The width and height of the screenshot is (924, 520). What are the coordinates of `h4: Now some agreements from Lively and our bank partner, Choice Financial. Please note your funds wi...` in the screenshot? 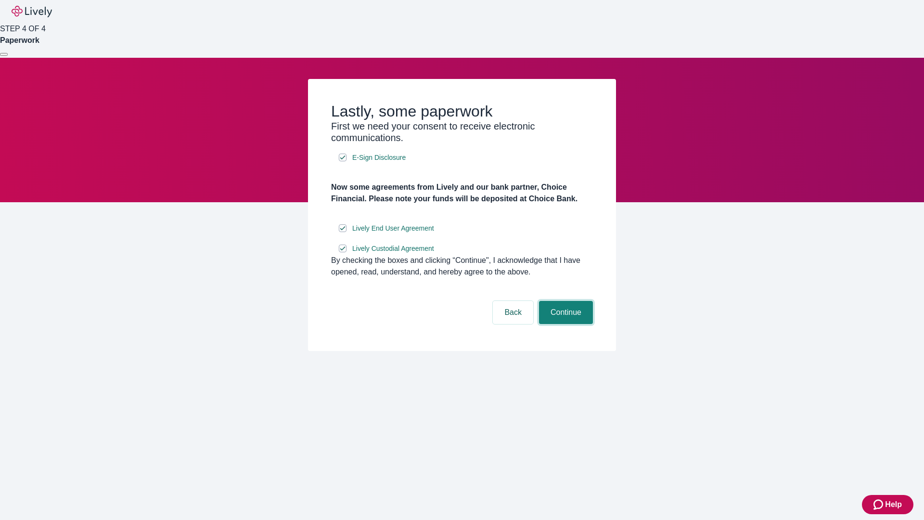 It's located at (462, 193).